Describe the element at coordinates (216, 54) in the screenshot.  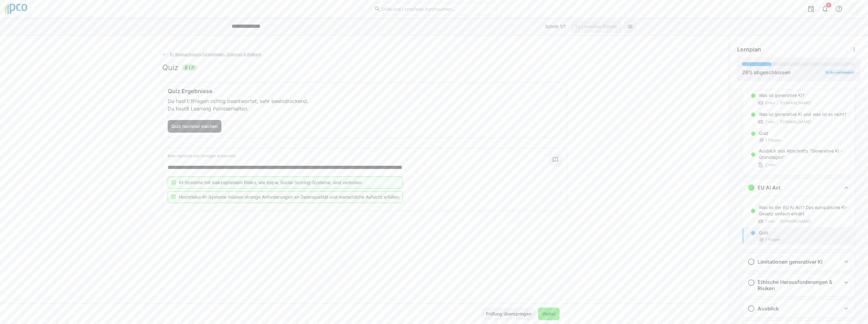
I see `span: KI-Basisschulung (Grundlagen, Chancen & Risiken)` at that location.